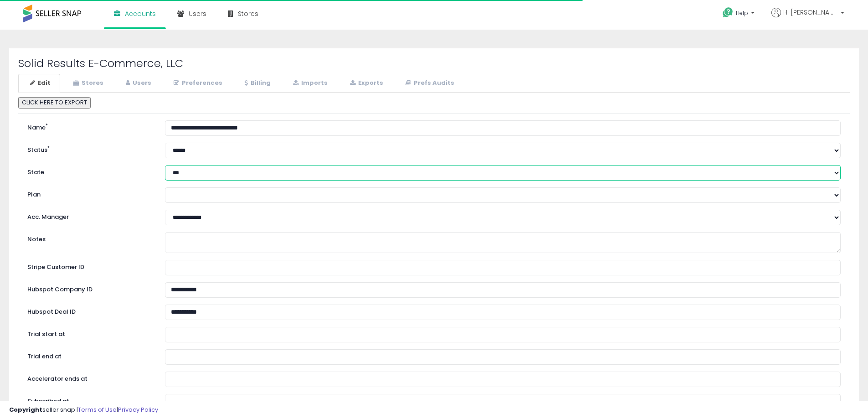 The height and width of the screenshot is (419, 868). Describe the element at coordinates (137, 83) in the screenshot. I see `a: Users` at that location.